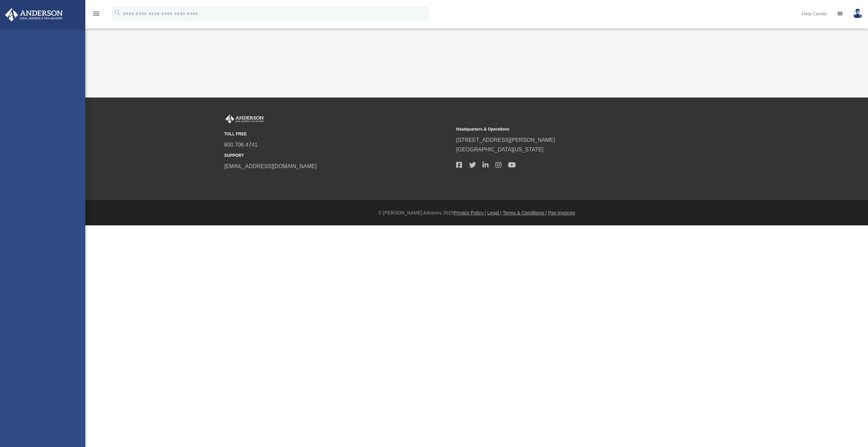  What do you see at coordinates (470, 213) in the screenshot?
I see `a: Privacy Policy |` at bounding box center [470, 213].